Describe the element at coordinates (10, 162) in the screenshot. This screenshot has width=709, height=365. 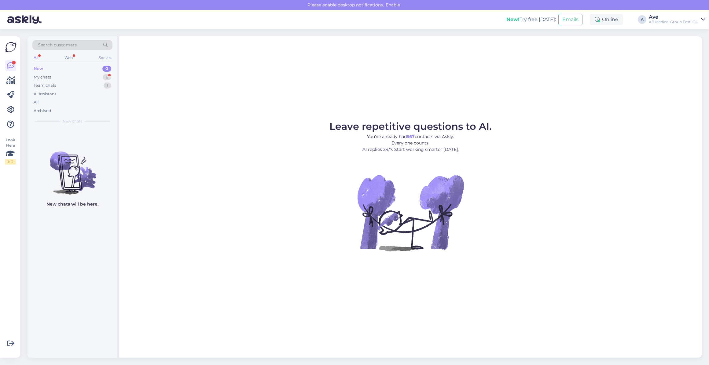
I see `div: 1 / 3` at that location.